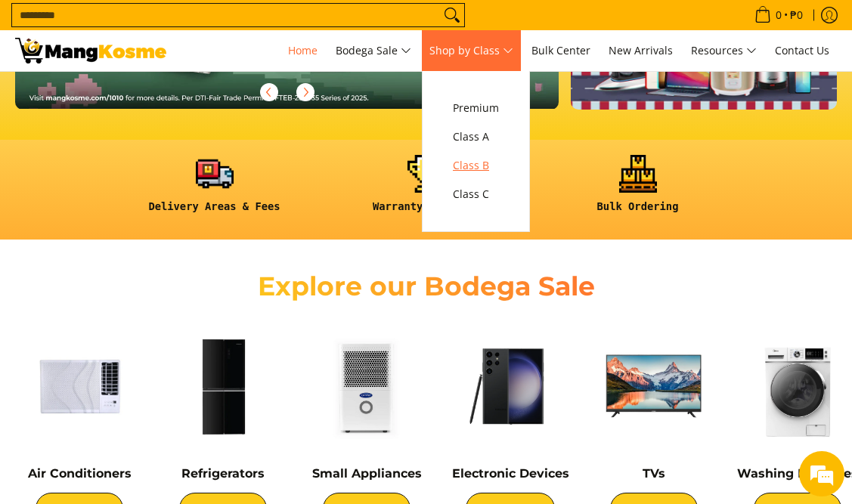  What do you see at coordinates (475, 108) in the screenshot?
I see `span: Premium` at bounding box center [475, 108].